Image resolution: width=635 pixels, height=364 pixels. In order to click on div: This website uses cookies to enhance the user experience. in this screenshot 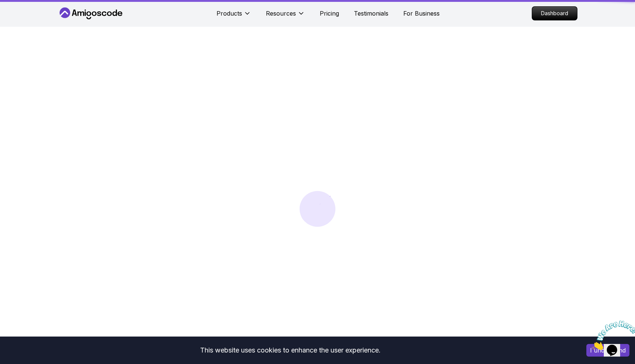, I will do `click(291, 350)`.